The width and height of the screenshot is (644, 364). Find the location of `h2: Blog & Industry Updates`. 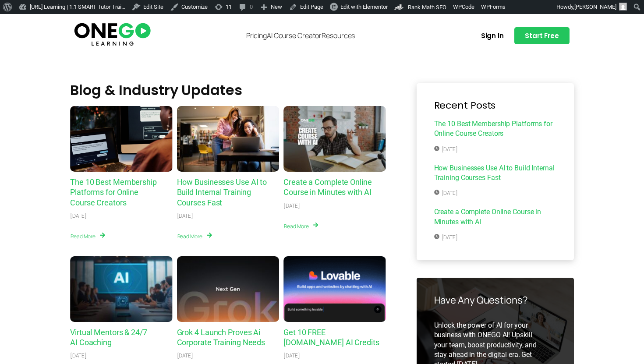

h2: Blog & Industry Updates is located at coordinates (228, 90).